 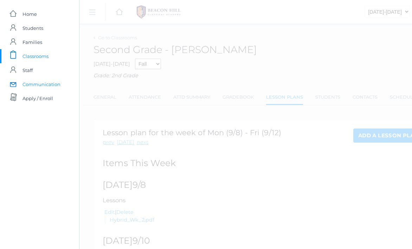 What do you see at coordinates (30, 14) in the screenshot?
I see `span: Home` at bounding box center [30, 14].